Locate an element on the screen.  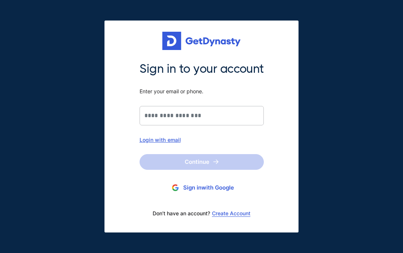
div: Don’t have an account? is located at coordinates (201, 213).